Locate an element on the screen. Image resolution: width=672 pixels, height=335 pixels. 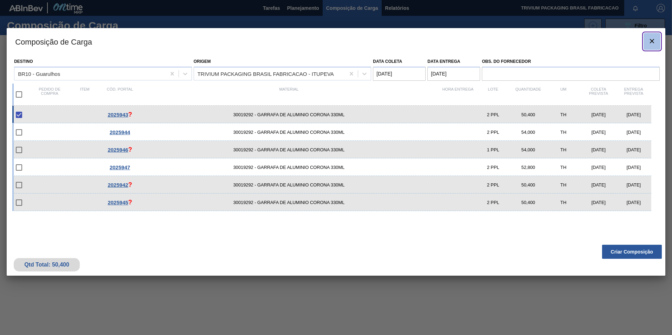
div: Lote is located at coordinates (493, 95).